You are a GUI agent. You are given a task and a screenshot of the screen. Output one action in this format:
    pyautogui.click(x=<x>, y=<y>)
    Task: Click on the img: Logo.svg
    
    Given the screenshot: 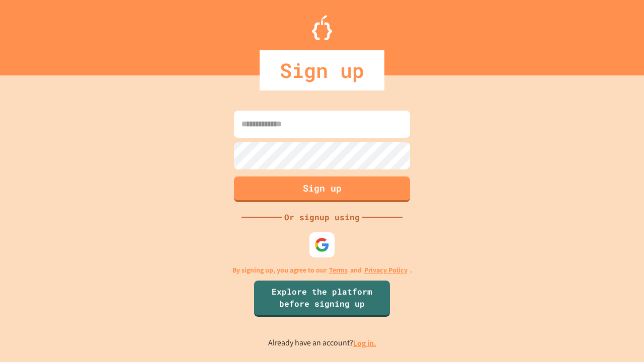 What is the action you would take?
    pyautogui.click(x=322, y=28)
    